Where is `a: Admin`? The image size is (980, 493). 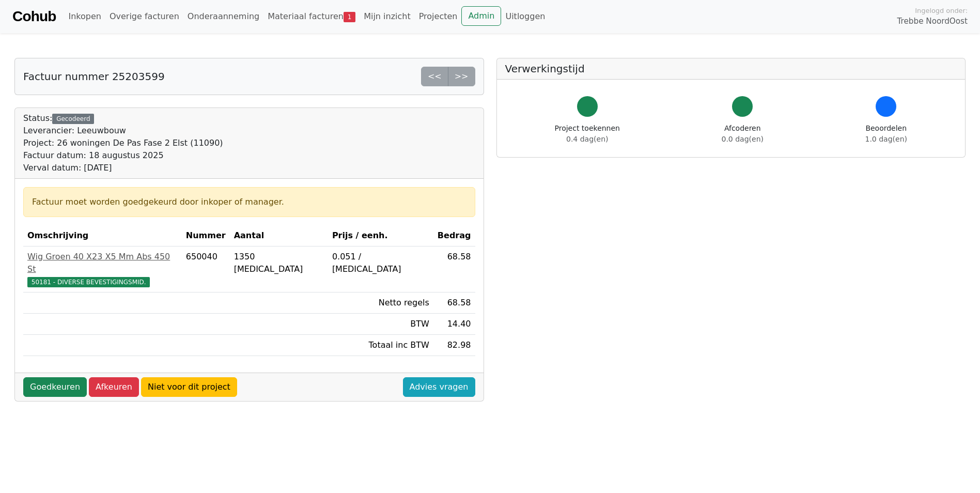
a: Admin is located at coordinates (481, 16).